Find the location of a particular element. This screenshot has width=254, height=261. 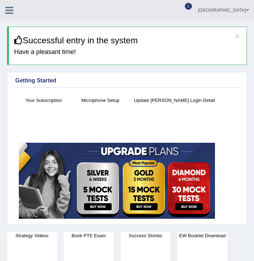

h4: EW Booklet Download is located at coordinates (202, 235).